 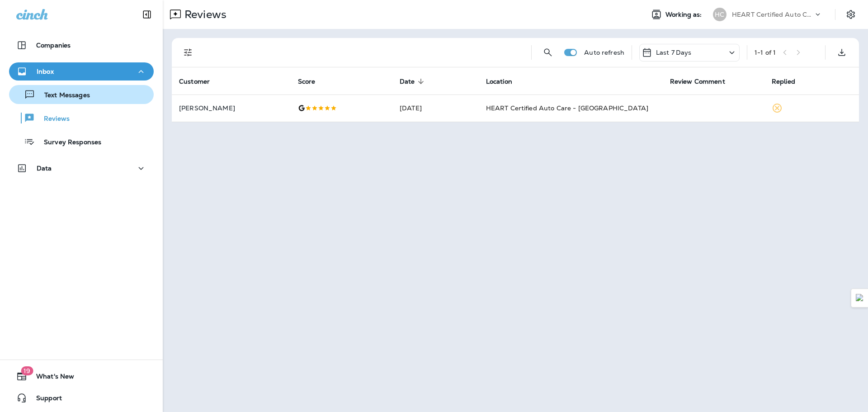 What do you see at coordinates (82, 169) in the screenshot?
I see `button: Data` at bounding box center [82, 169].